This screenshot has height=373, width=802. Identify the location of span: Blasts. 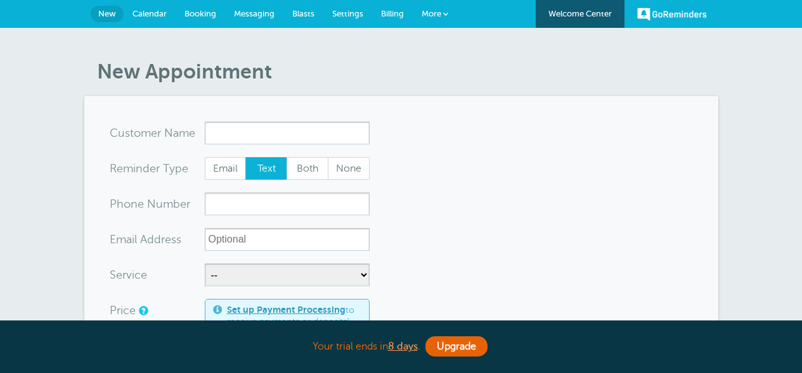
(303, 13).